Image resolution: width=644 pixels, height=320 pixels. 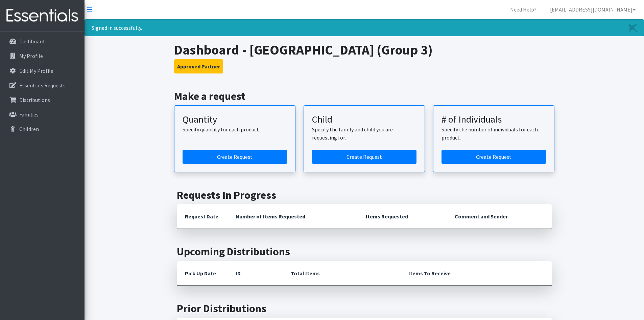 I want to click on p: Specify quantity for each product., so click(x=235, y=129).